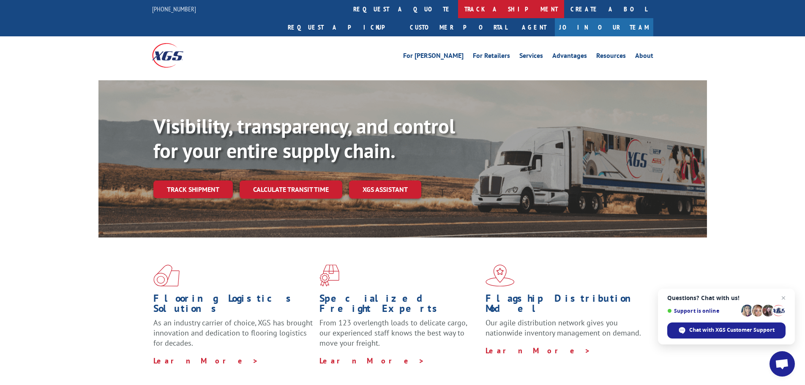 Image resolution: width=805 pixels, height=385 pixels. Describe the element at coordinates (783, 364) in the screenshot. I see `a: Open chat` at that location.